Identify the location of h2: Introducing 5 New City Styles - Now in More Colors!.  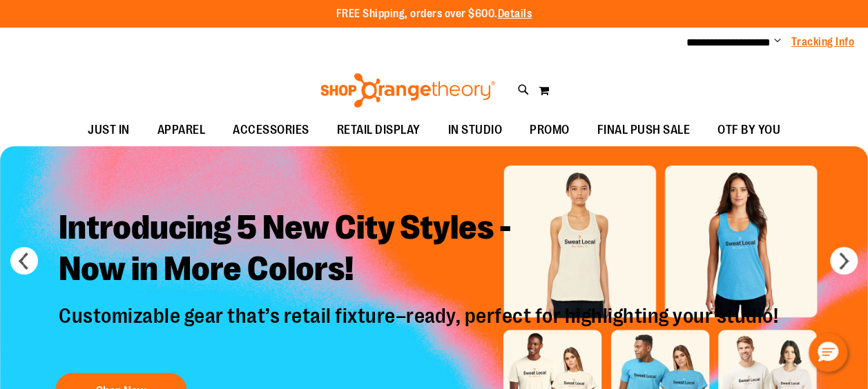
(420, 250).